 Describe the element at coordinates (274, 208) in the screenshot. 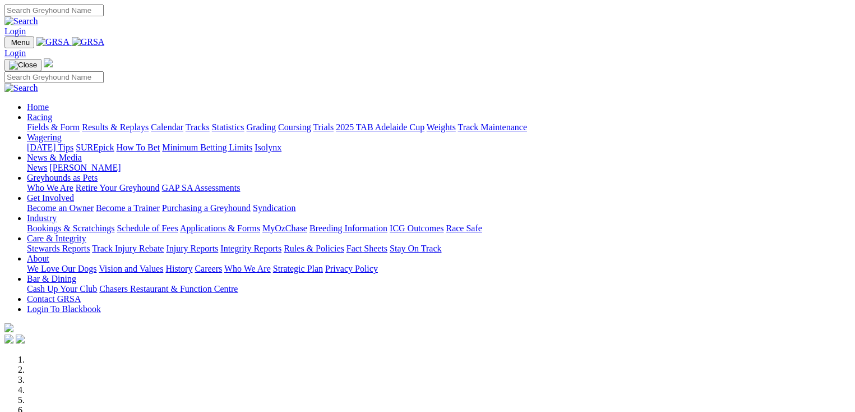

I see `a: Syndication` at that location.